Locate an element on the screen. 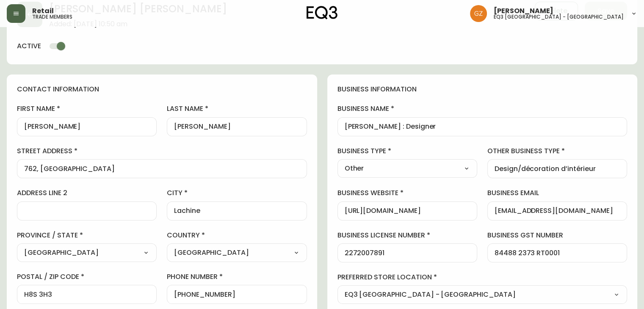 The height and width of the screenshot is (309, 644). label: preferred store location is located at coordinates (483, 278).